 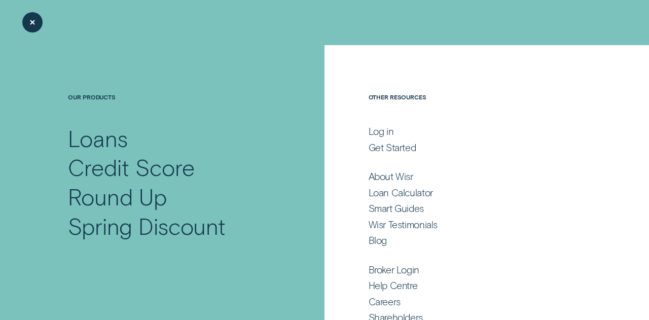 I want to click on div: Wisr Testimonials, so click(x=403, y=225).